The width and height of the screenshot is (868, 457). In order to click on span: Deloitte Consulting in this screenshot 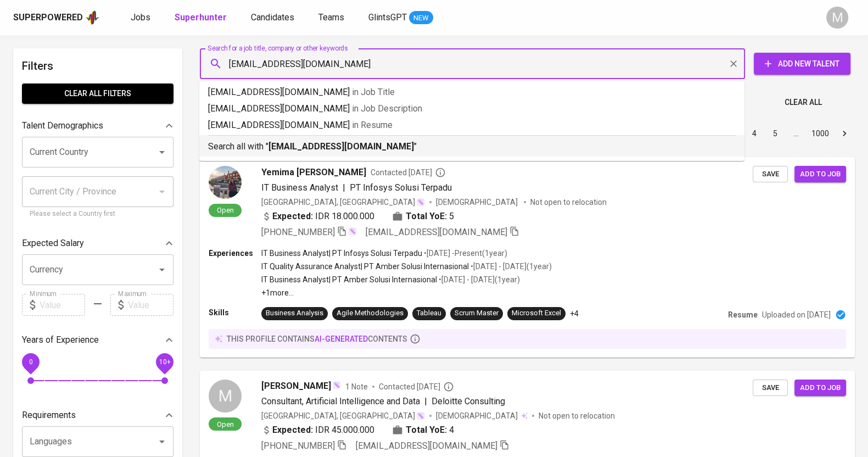, I will do `click(468, 401)`.